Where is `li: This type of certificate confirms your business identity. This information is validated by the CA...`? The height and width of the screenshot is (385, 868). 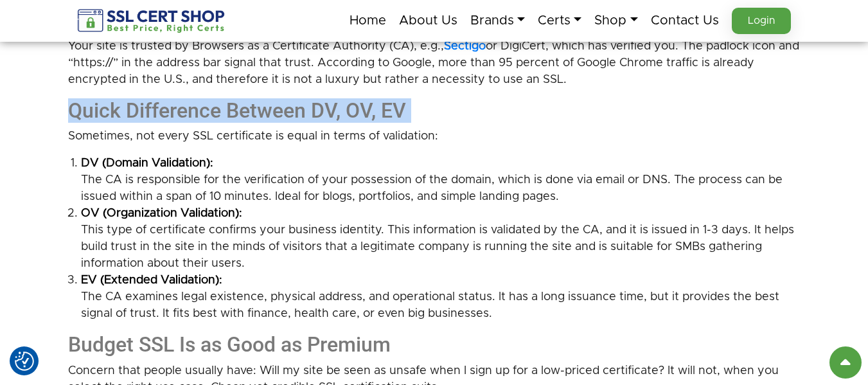 li: This type of certificate confirms your business identity. This information is validated by the CA... is located at coordinates (441, 238).